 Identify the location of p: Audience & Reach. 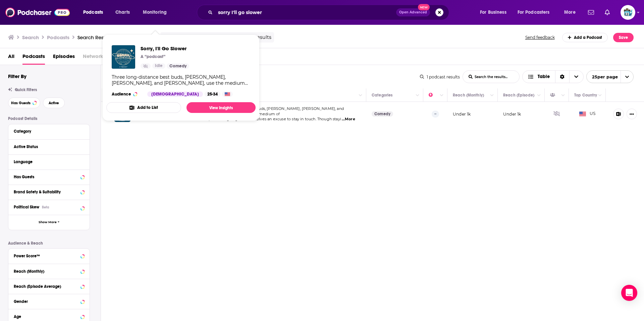
(49, 243).